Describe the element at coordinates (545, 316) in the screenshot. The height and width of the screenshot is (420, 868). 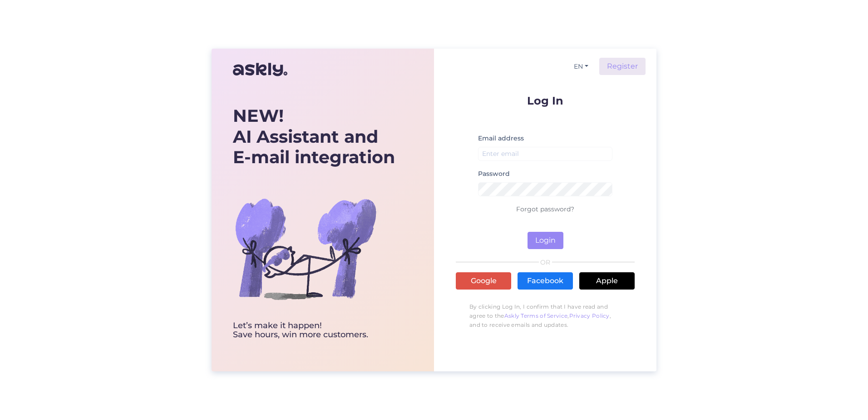
I see `p: By clicking Log In, I confirm that I have read and agree to the , , and to receive emails and upd...` at that location.